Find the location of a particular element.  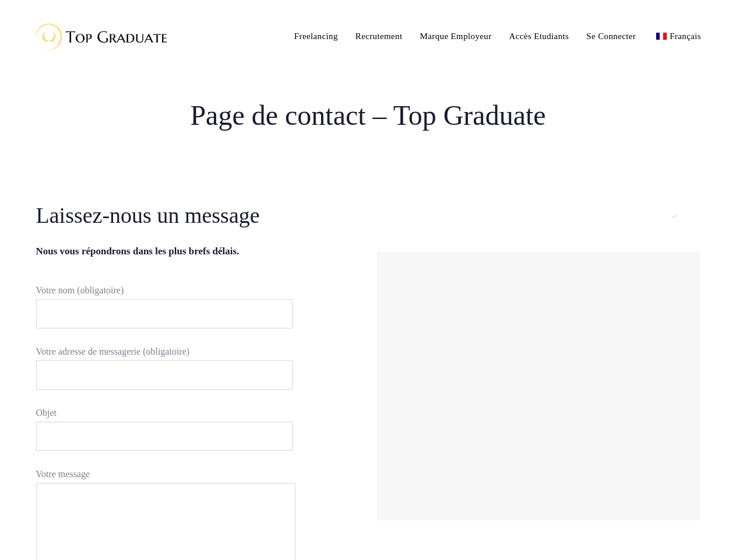

span: Freelancing is located at coordinates (316, 36).